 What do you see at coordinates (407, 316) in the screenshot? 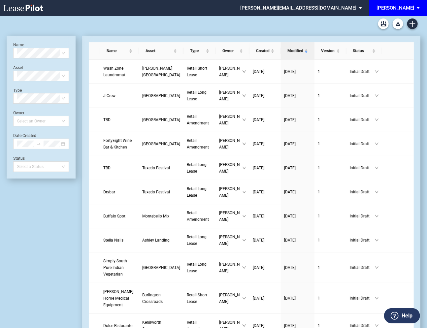
I see `label: Help` at bounding box center [407, 316].